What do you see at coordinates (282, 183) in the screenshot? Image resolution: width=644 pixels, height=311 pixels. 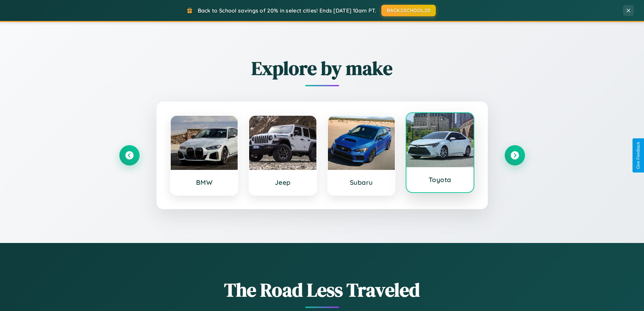 I see `h3: Jeep` at bounding box center [282, 183].